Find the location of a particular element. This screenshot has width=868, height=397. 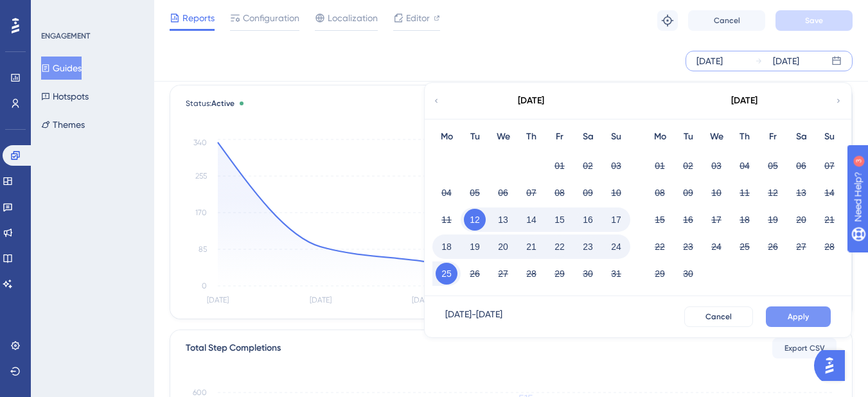

span: Need Help? is located at coordinates (55, 11).